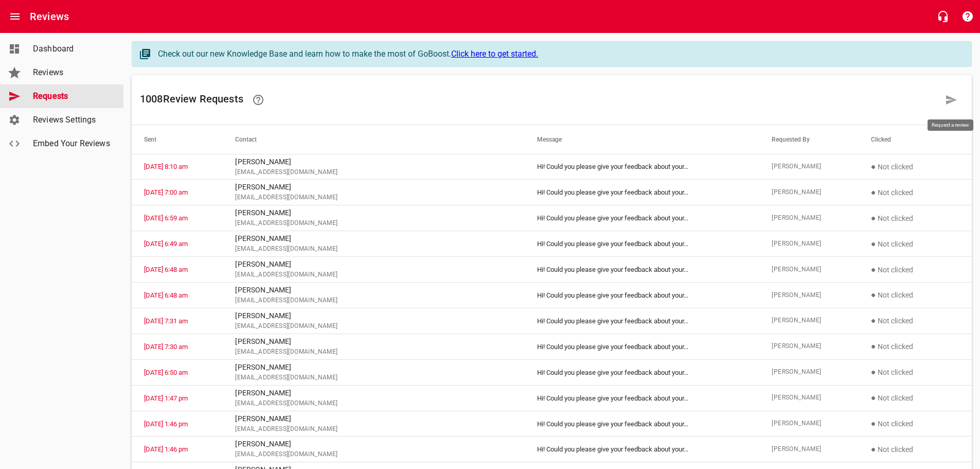 This screenshot has height=469, width=980. What do you see at coordinates (374, 139) in the screenshot?
I see `th: Contact` at bounding box center [374, 139].